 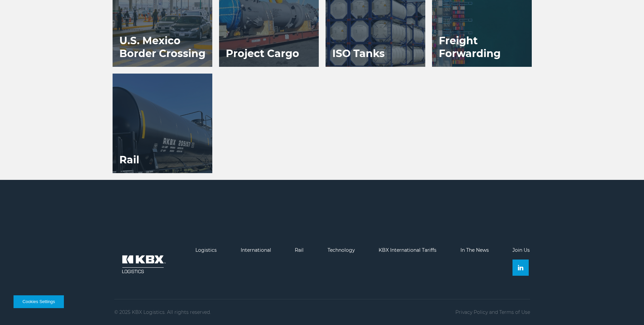 What do you see at coordinates (472, 312) in the screenshot?
I see `a: Privacy Policy` at bounding box center [472, 312].